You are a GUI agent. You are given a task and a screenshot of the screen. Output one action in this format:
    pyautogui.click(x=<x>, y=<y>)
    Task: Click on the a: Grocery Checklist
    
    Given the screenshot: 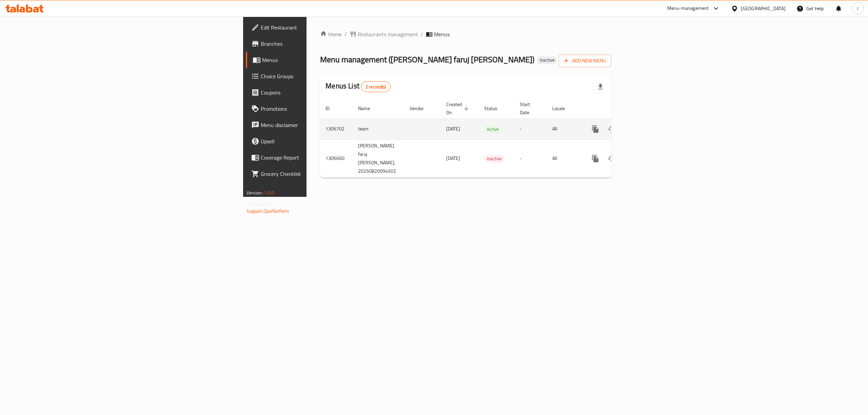 What is the action you would take?
    pyautogui.click(x=317, y=174)
    